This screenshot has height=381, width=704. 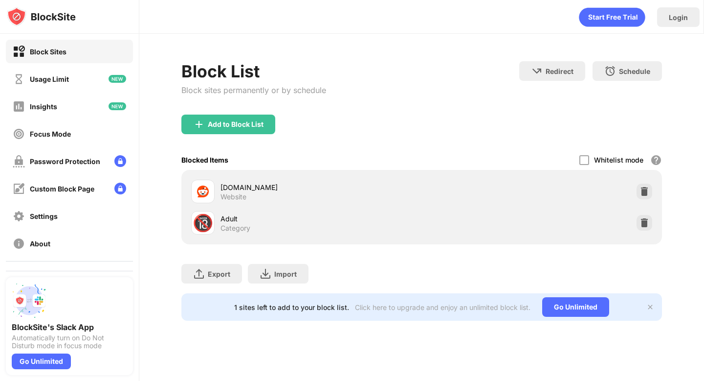 I want to click on div: Password Protection, so click(x=65, y=161).